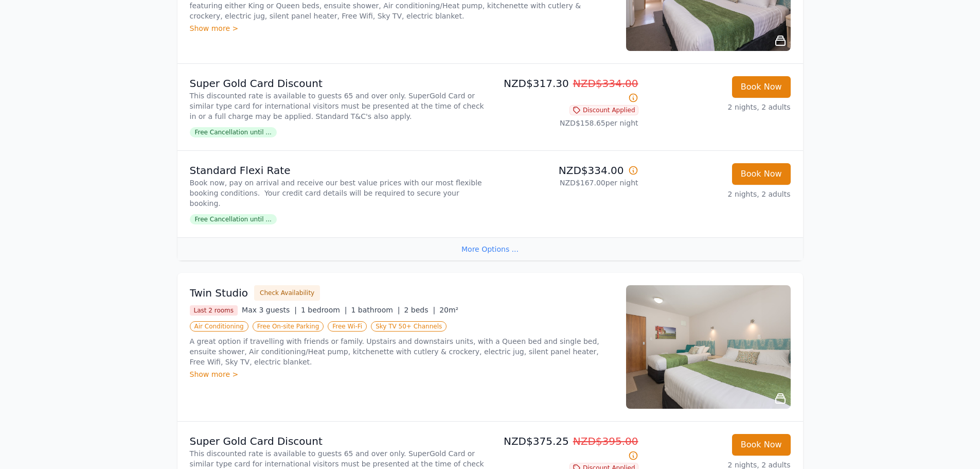 Image resolution: width=980 pixels, height=469 pixels. I want to click on p: NZD$158.65 per night, so click(567, 123).